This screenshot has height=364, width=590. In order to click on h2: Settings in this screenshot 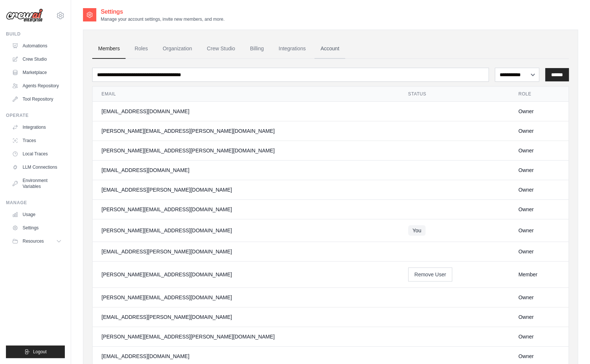, I will do `click(162, 12)`.